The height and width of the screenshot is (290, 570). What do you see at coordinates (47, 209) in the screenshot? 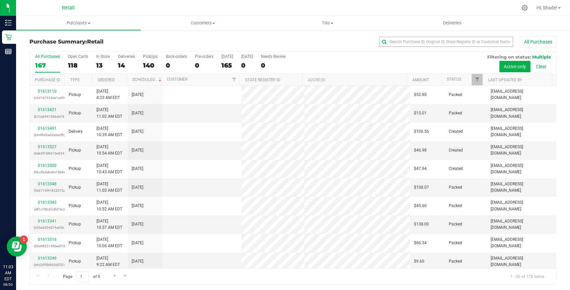
I see `p: (aff1c78bd2c8d1bc)` at bounding box center [47, 209].